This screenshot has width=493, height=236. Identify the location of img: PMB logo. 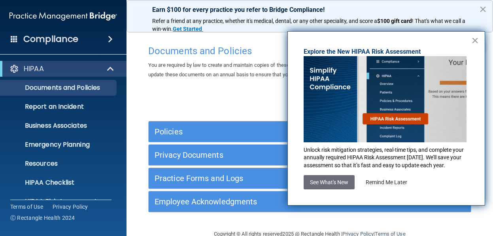
(63, 16).